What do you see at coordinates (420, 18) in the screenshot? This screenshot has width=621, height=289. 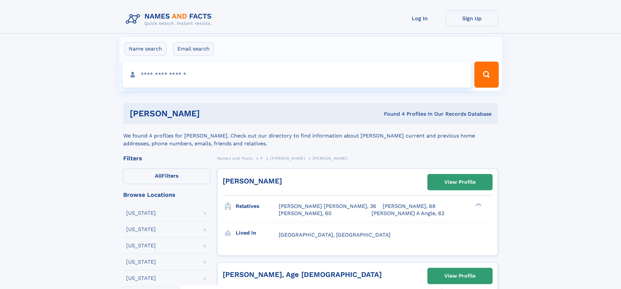 I see `a: Log In` at bounding box center [420, 18].